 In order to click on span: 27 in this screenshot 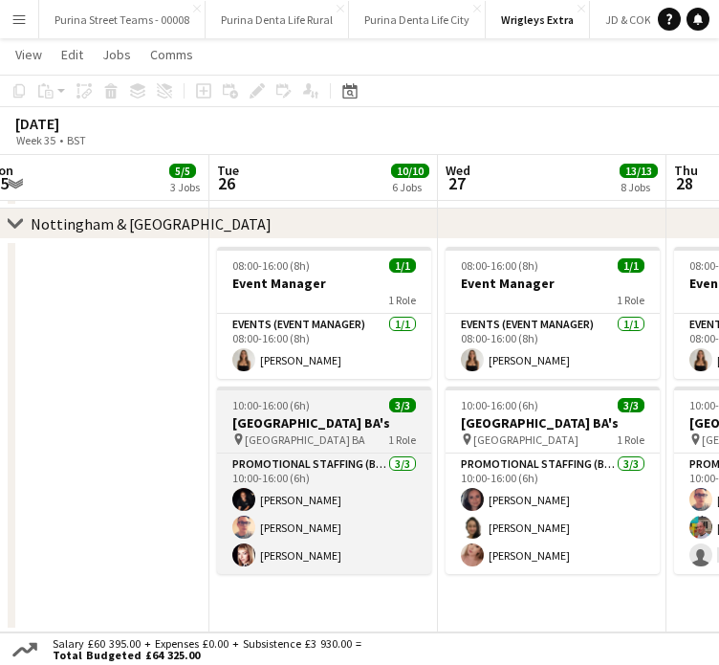, I will do `click(456, 183)`.